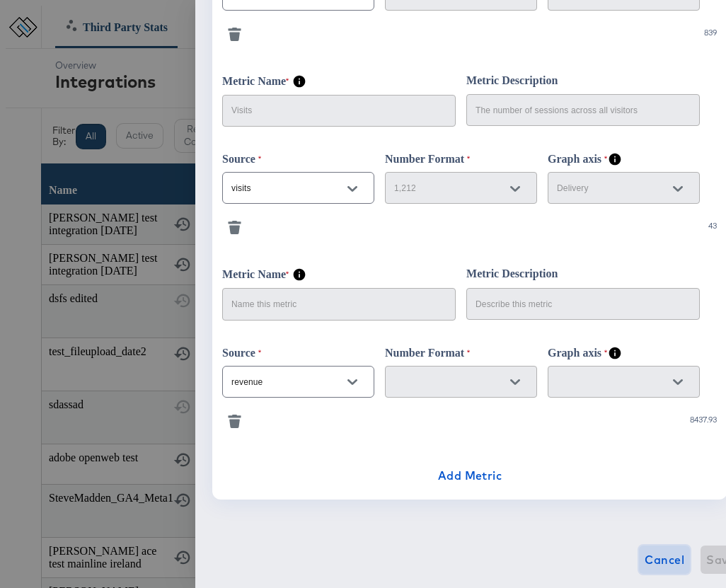 The height and width of the screenshot is (588, 726). I want to click on span: Cancel, so click(664, 560).